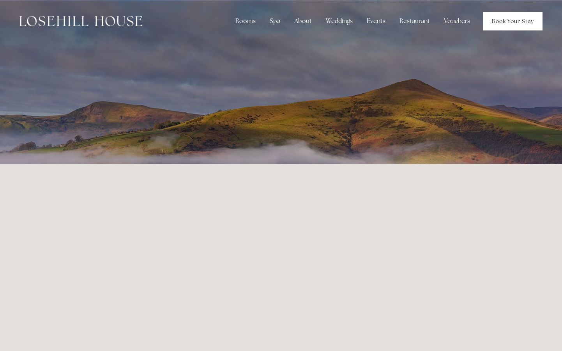 Image resolution: width=562 pixels, height=351 pixels. What do you see at coordinates (303, 21) in the screenshot?
I see `div: About` at bounding box center [303, 21].